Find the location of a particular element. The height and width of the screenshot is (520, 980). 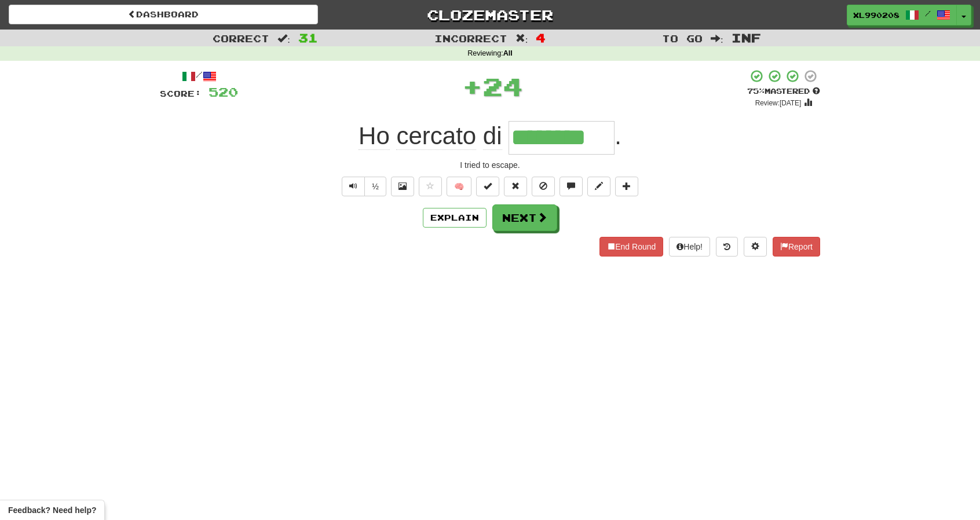

div: Text-to-speech controls is located at coordinates (363, 186).